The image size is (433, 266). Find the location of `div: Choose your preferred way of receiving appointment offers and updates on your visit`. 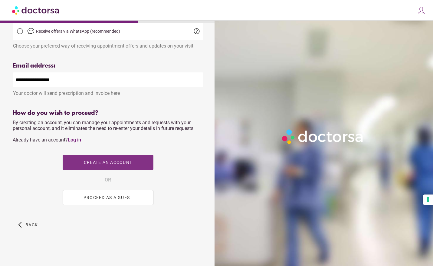

div: Choose your preferred way of receiving appointment offers and updates on your visit is located at coordinates (108, 44).